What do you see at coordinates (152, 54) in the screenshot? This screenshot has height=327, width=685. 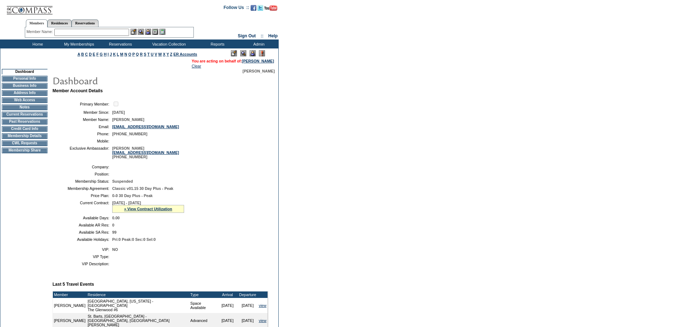 I see `a: U` at bounding box center [152, 54].